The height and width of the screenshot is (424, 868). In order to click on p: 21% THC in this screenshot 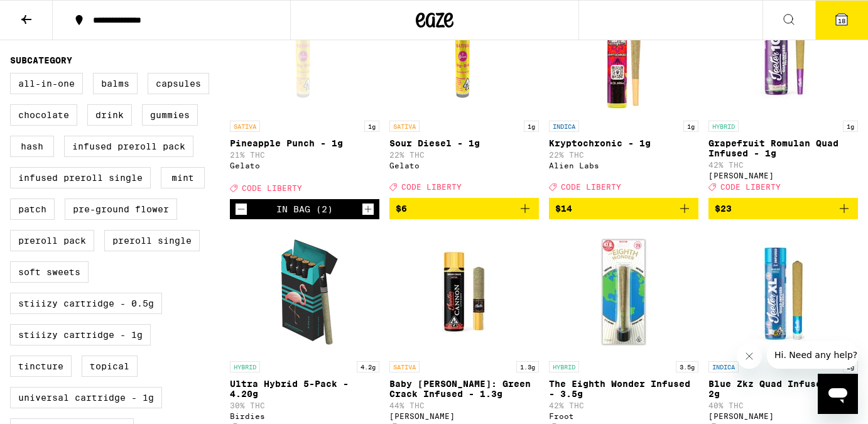, I will do `click(305, 154)`.